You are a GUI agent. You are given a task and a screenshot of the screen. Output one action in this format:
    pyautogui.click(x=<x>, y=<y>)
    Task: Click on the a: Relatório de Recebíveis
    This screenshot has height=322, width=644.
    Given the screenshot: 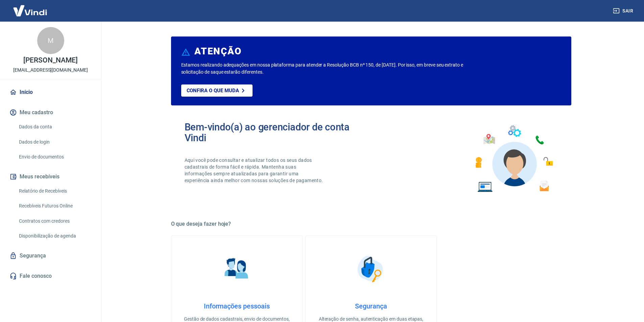 What is the action you would take?
    pyautogui.click(x=54, y=191)
    